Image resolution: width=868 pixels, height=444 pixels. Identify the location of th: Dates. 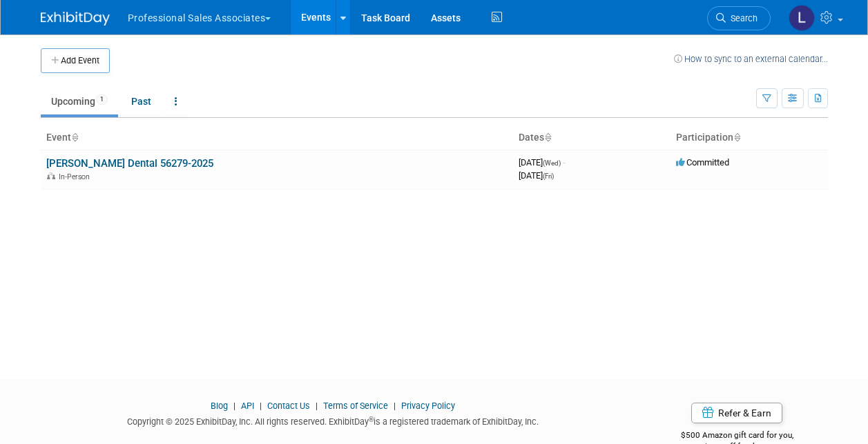
(591, 138).